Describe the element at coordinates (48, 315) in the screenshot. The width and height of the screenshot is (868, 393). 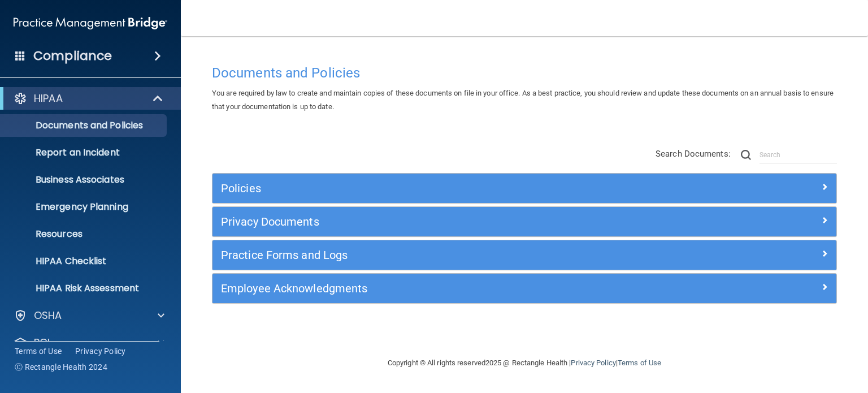
I see `p: OSHA` at that location.